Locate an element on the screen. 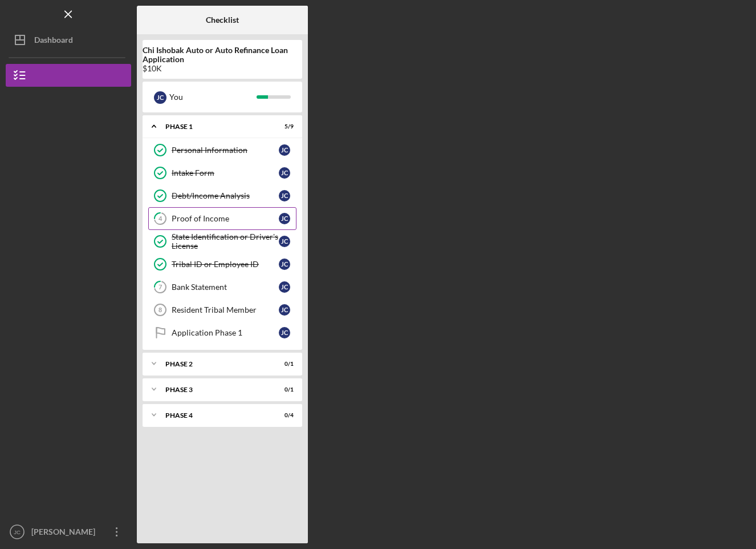  tspan: 8 is located at coordinates (160, 310).